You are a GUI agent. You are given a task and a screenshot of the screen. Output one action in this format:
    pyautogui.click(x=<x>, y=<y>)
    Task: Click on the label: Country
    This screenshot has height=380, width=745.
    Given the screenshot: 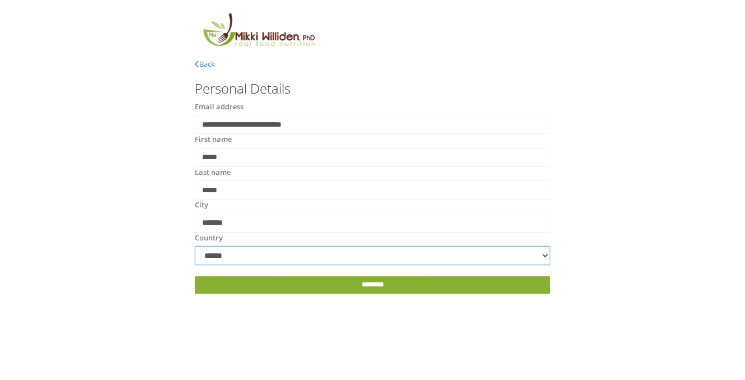 What is the action you would take?
    pyautogui.click(x=209, y=238)
    